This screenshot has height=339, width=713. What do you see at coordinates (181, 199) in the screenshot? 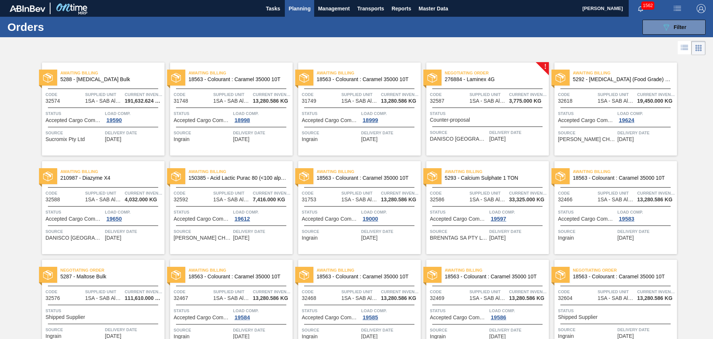
I see `span: 32592` at bounding box center [181, 199].